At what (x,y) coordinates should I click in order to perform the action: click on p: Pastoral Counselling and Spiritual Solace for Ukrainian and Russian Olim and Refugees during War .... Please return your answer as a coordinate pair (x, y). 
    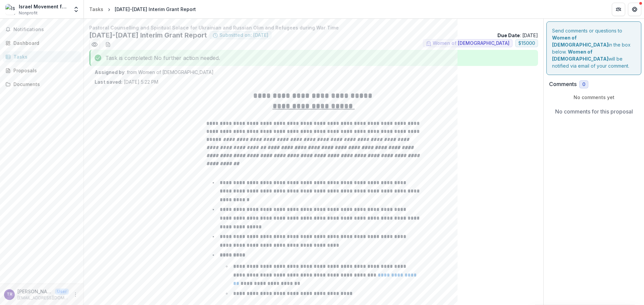
    Looking at the image, I should click on (314, 27).